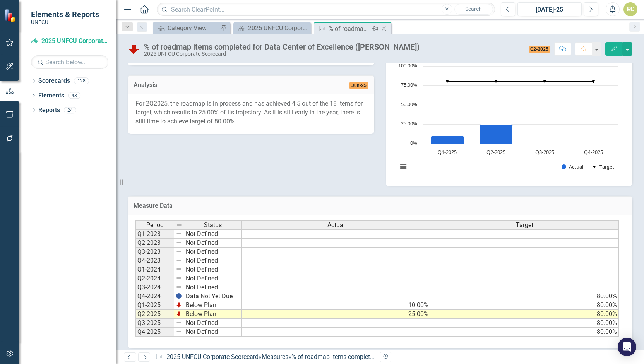 This screenshot has height=364, width=644. What do you see at coordinates (49, 110) in the screenshot?
I see `a: Reports` at bounding box center [49, 110].